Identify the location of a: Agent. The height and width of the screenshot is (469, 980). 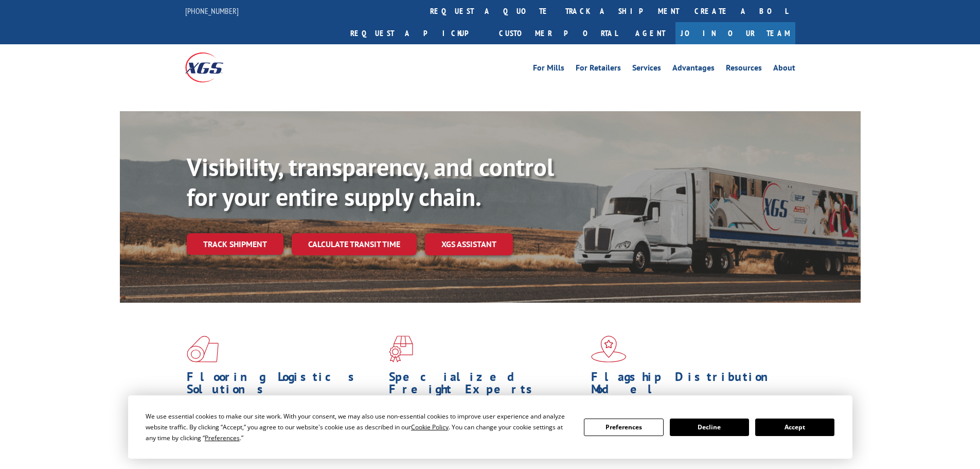
(651, 33).